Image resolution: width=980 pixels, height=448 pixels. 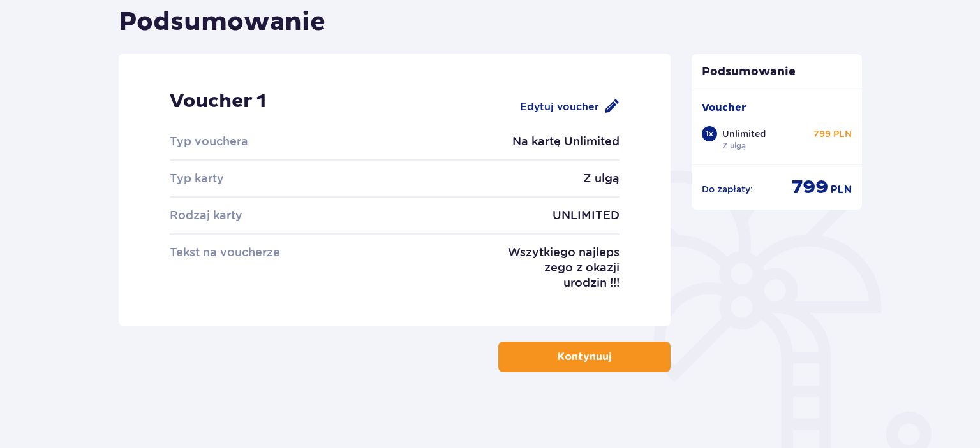 What do you see at coordinates (727, 190) in the screenshot?
I see `p: Do zapłaty :` at bounding box center [727, 190].